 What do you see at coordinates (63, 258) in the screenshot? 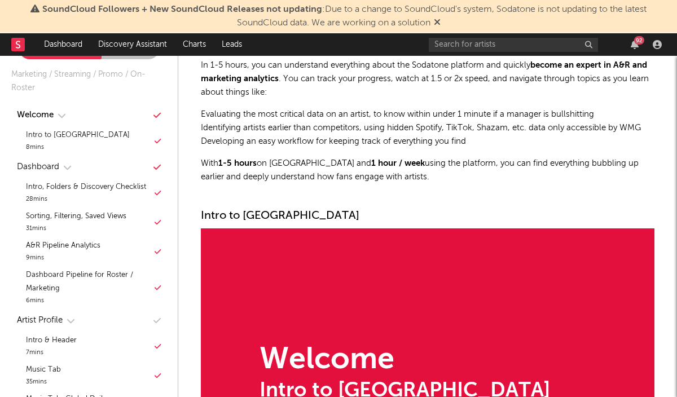
I see `div: 9 mins` at bounding box center [63, 258].